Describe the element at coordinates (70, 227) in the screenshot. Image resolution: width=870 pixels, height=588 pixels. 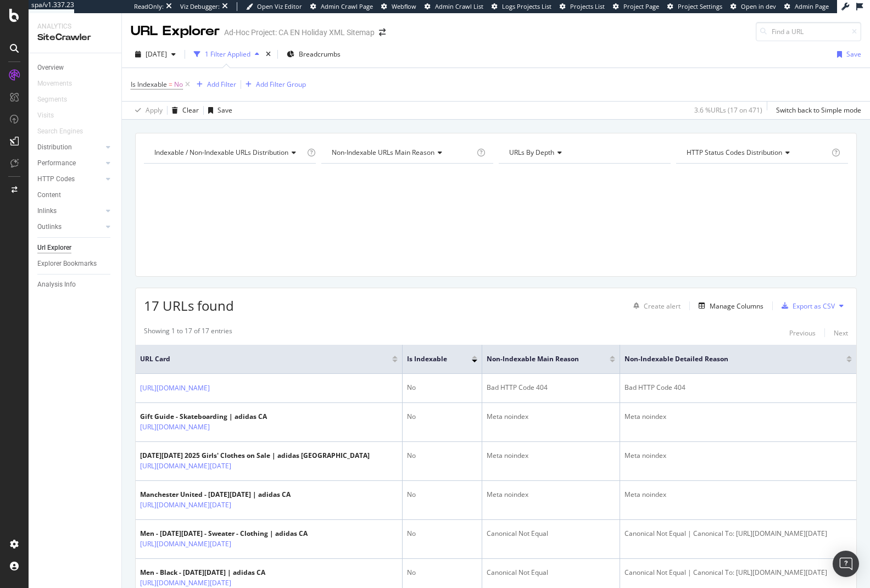
I see `a: Outlinks` at that location.